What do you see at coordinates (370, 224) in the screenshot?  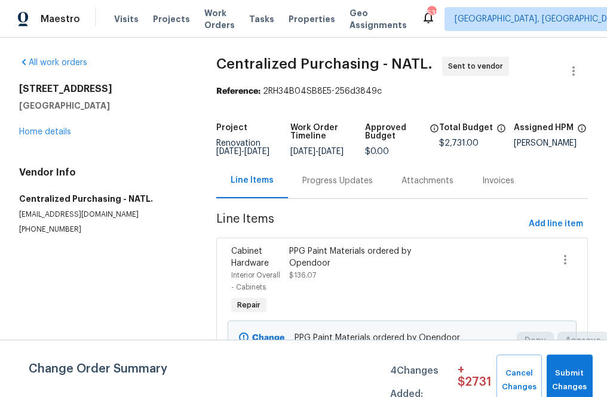 I see `span: Line Items` at bounding box center [370, 224].